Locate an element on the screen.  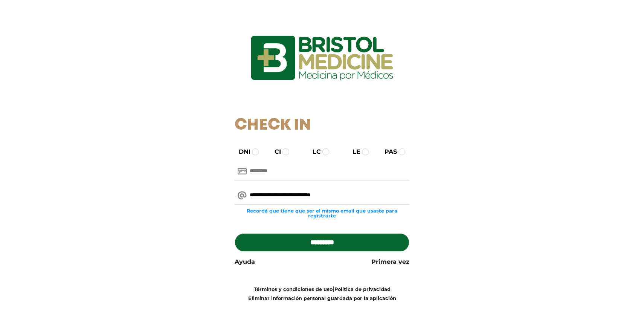
a: Política de privacidad is located at coordinates (362, 289).